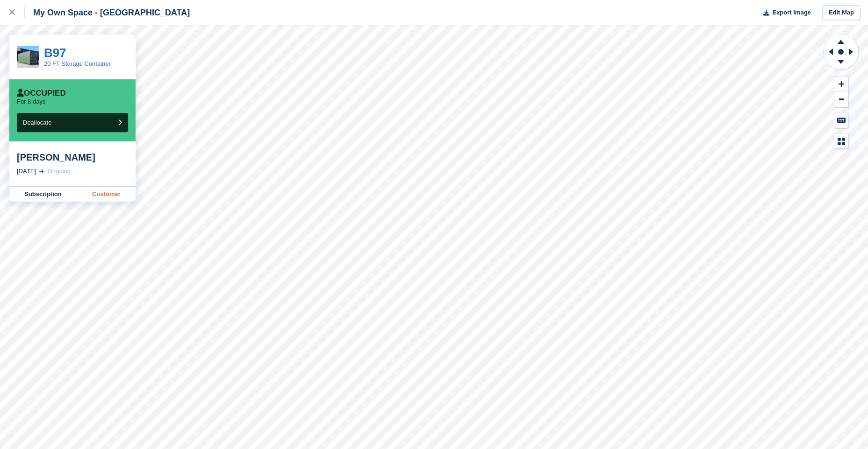 The height and width of the screenshot is (449, 868). What do you see at coordinates (841, 99) in the screenshot?
I see `button: Zoom Out` at bounding box center [841, 99].